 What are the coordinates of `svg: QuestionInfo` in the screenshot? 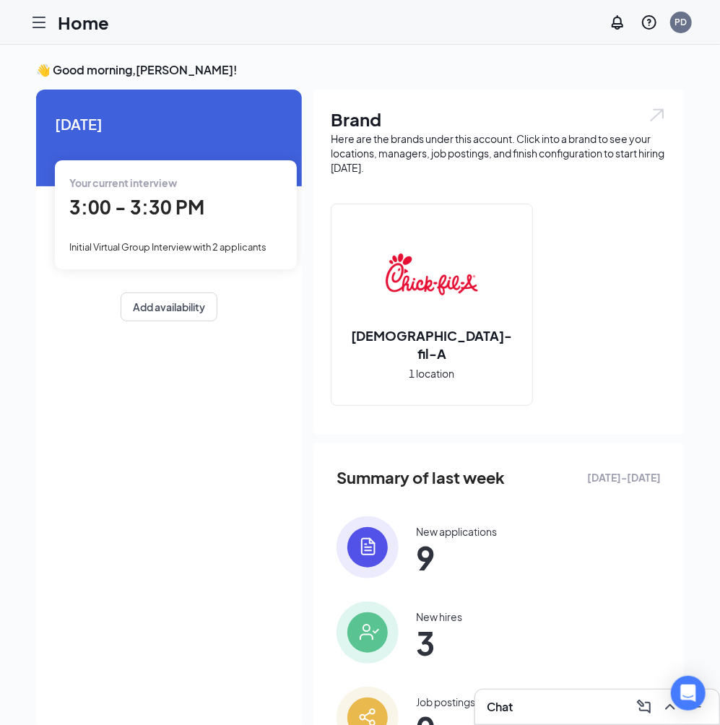 It's located at (649, 22).